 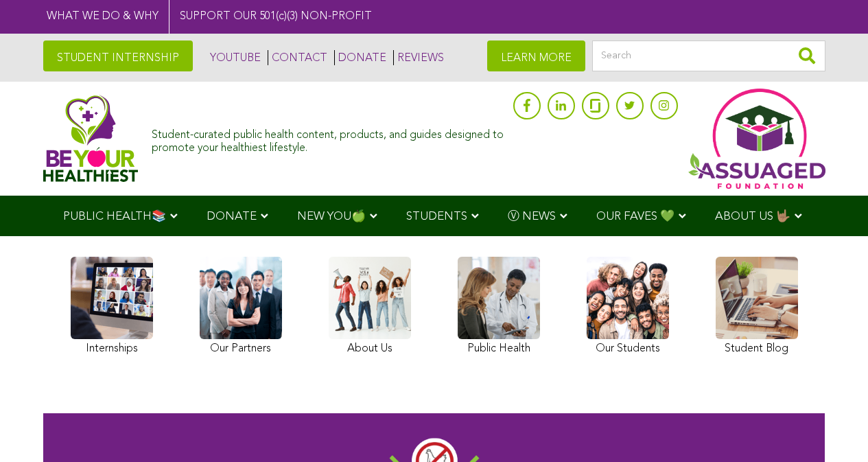 What do you see at coordinates (419, 58) in the screenshot?
I see `a: REVIEWS` at bounding box center [419, 58].